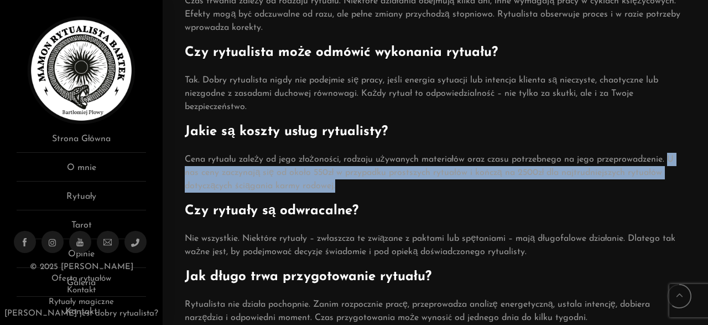  What do you see at coordinates (436, 173) in the screenshot?
I see `p: Cena rytuału zależy od jego złożoności, rodzaju używanych materiałów oraz czasu potrzebnego na je...` at bounding box center [436, 173].